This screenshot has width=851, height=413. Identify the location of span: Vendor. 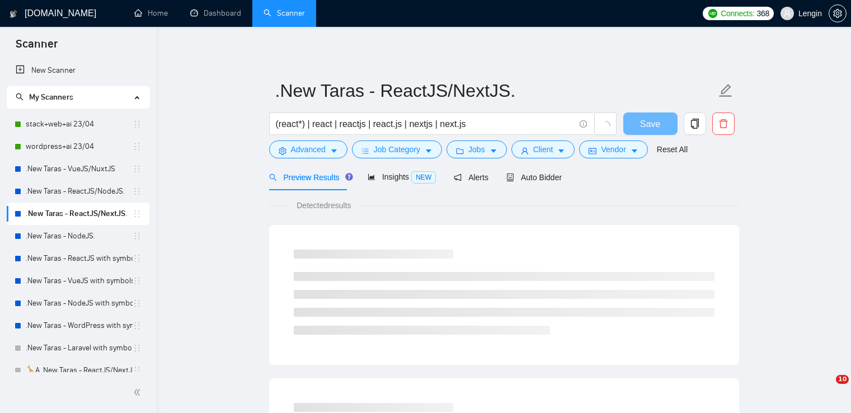
(613, 149).